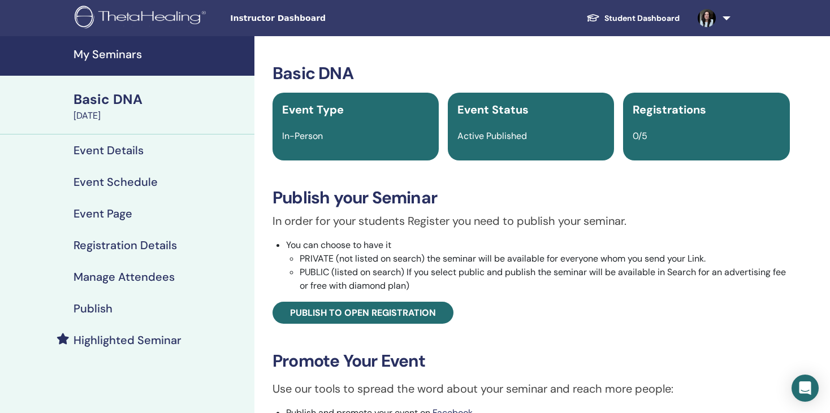 This screenshot has width=830, height=413. What do you see at coordinates (492, 136) in the screenshot?
I see `span: Active Published` at bounding box center [492, 136].